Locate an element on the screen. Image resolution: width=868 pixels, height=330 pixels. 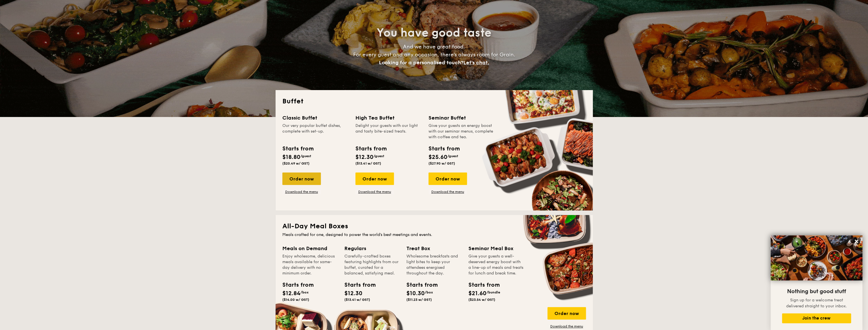
span: $21.60 is located at coordinates (477, 294).